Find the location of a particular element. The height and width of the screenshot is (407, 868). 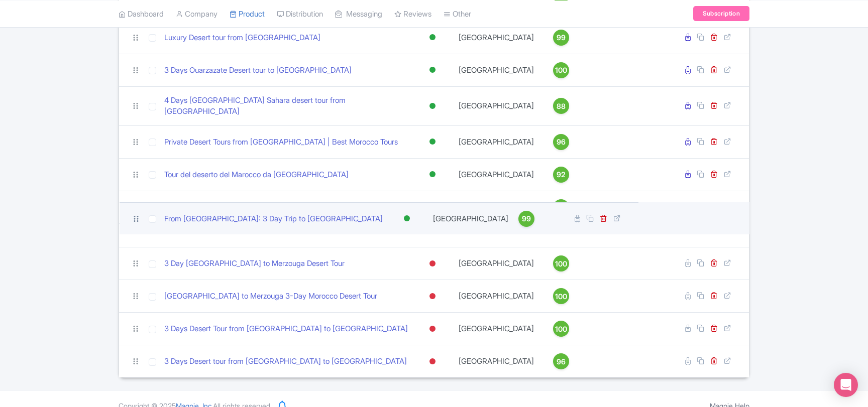

a: 92 is located at coordinates (561, 174).